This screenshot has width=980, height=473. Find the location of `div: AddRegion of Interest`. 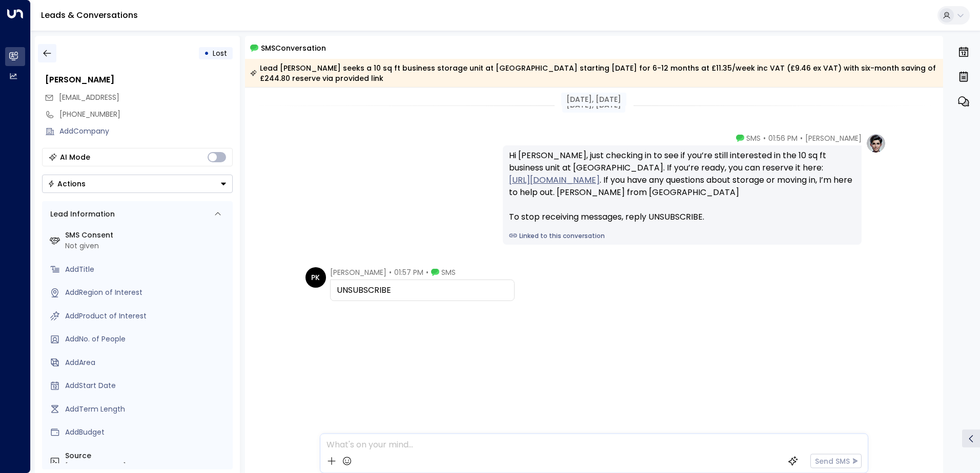

div: AddRegion of Interest is located at coordinates (146, 293).